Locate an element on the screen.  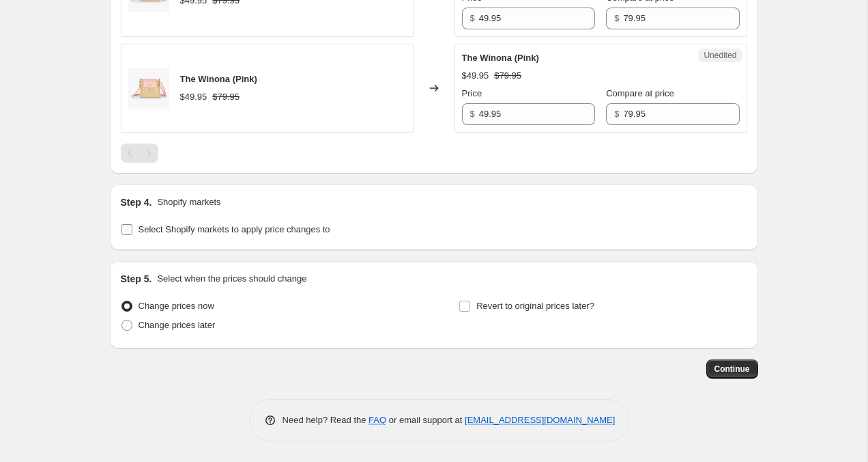
span: Select Shopify markets to apply price changes to is located at coordinates (234, 229).